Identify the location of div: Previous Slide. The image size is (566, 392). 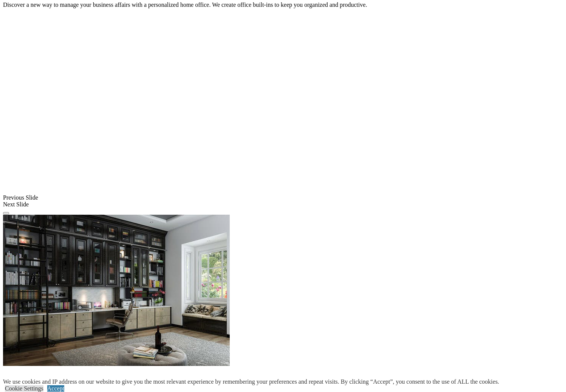
(283, 198).